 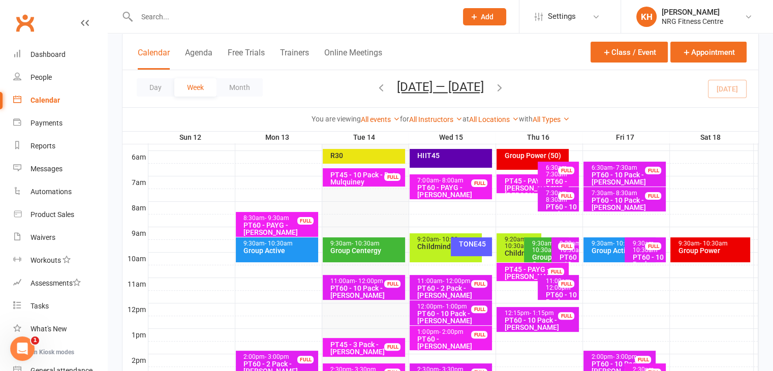 I want to click on strong: You are viewing, so click(x=336, y=119).